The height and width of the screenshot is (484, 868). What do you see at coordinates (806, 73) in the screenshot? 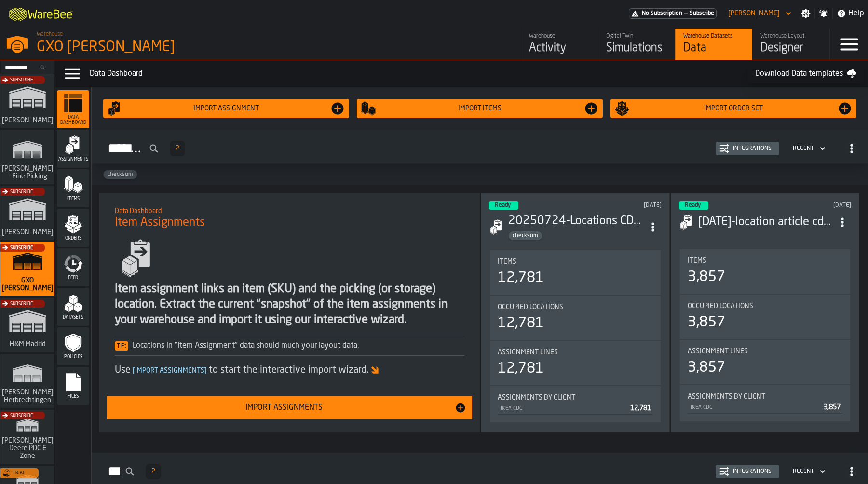
I see `a: Download Data templates` at bounding box center [806, 73].